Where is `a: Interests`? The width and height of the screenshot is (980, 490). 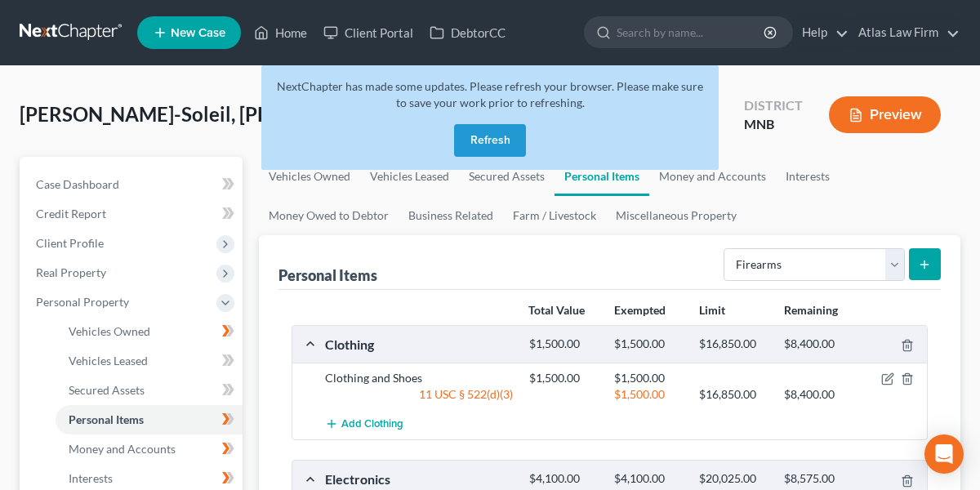
a: Interests is located at coordinates (808, 176).